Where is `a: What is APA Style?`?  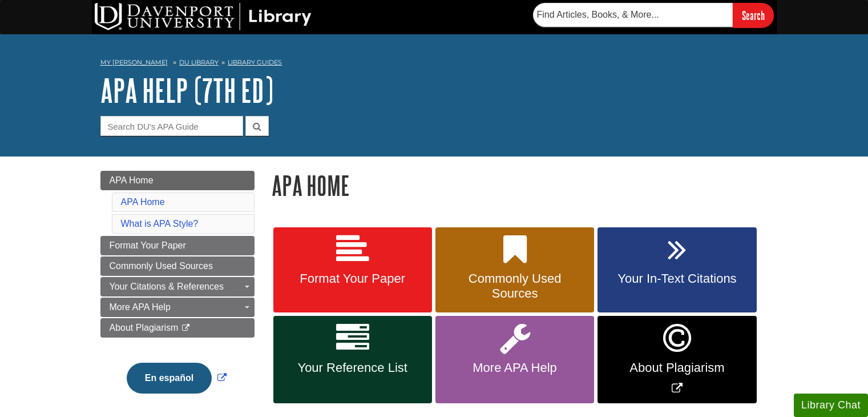
a: What is APA Style? is located at coordinates (159, 223).